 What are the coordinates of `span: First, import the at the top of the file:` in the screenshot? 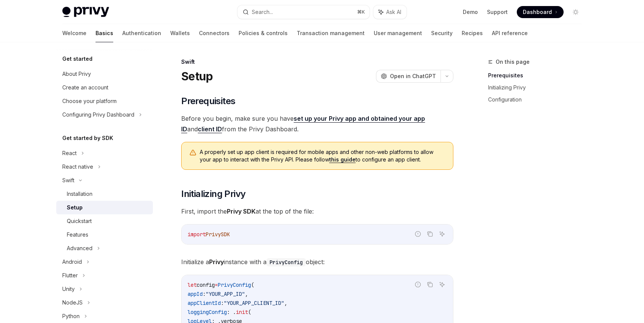 It's located at (317, 211).